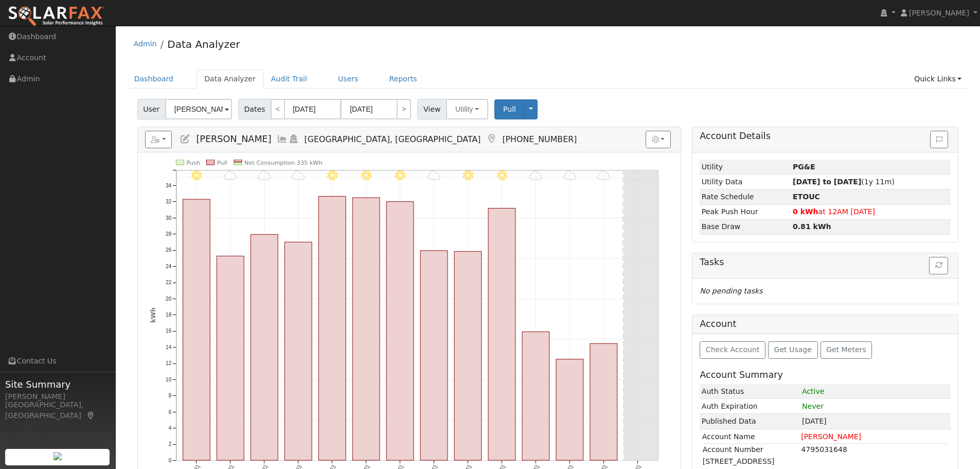 The width and height of the screenshot is (980, 469). What do you see at coordinates (874, 450) in the screenshot?
I see `td: 4795031648` at bounding box center [874, 450].